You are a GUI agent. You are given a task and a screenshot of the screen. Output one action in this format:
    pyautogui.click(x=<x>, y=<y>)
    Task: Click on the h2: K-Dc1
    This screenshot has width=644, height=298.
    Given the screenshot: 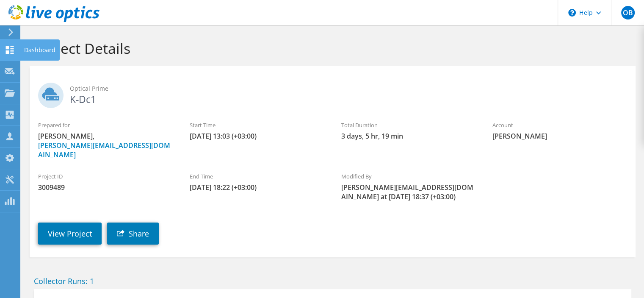 What is the action you would take?
    pyautogui.click(x=333, y=93)
    